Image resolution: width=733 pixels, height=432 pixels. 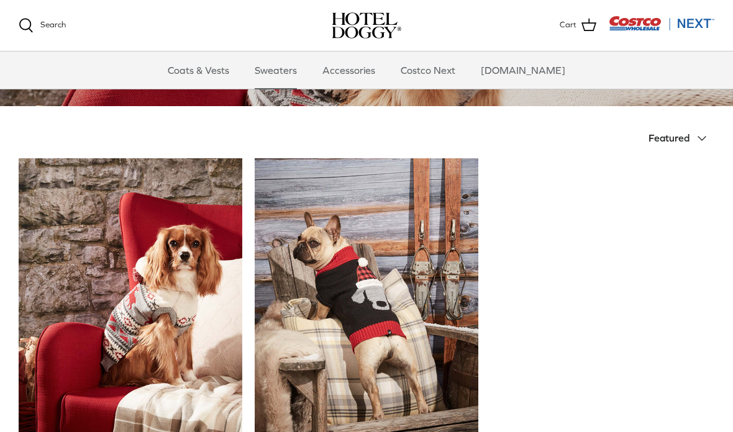 I want to click on a: hoteldoggy.com hoteldoggycom, so click(x=367, y=25).